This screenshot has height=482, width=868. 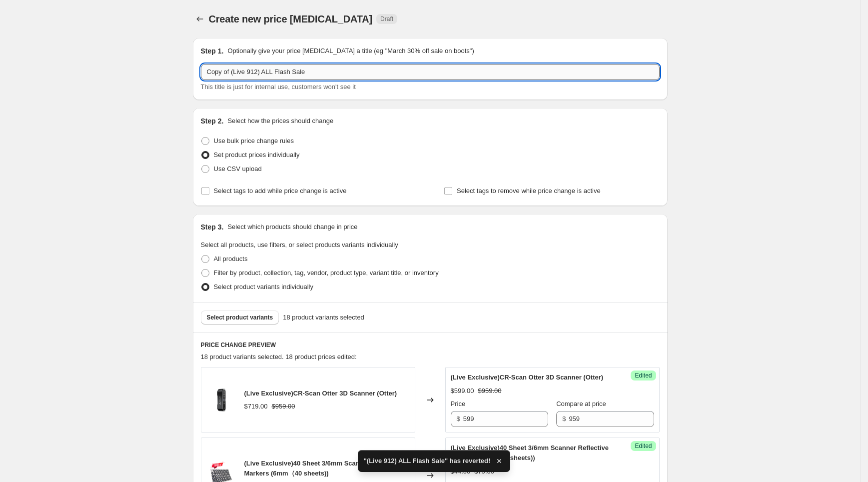 I want to click on span: Use CSV upload, so click(x=238, y=169).